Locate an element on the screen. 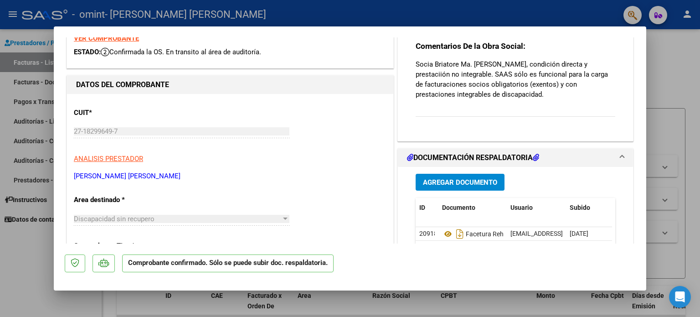 The height and width of the screenshot is (317, 700). span: ANALISIS PRESTADOR is located at coordinates (108, 159).